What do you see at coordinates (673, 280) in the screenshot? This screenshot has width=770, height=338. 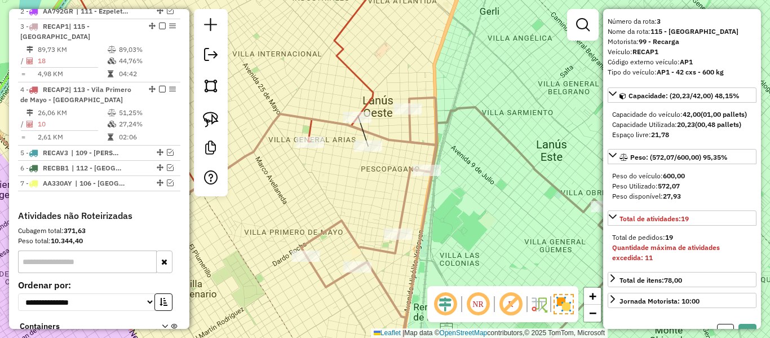 I see `strong: 78,00` at bounding box center [673, 280].